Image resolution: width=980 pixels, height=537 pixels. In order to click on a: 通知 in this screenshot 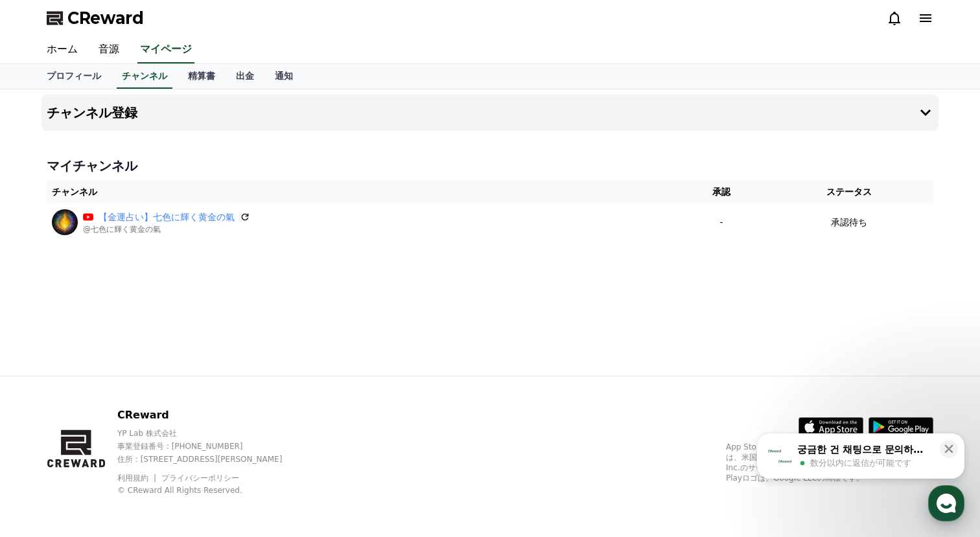, I will do `click(284, 77)`.